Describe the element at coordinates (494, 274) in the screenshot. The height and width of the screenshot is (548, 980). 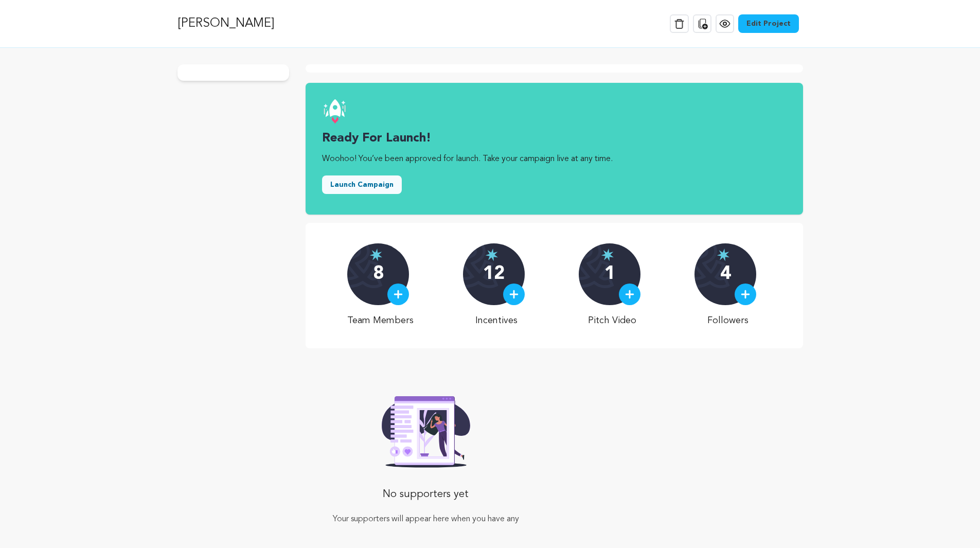
I see `p: 12` at that location.